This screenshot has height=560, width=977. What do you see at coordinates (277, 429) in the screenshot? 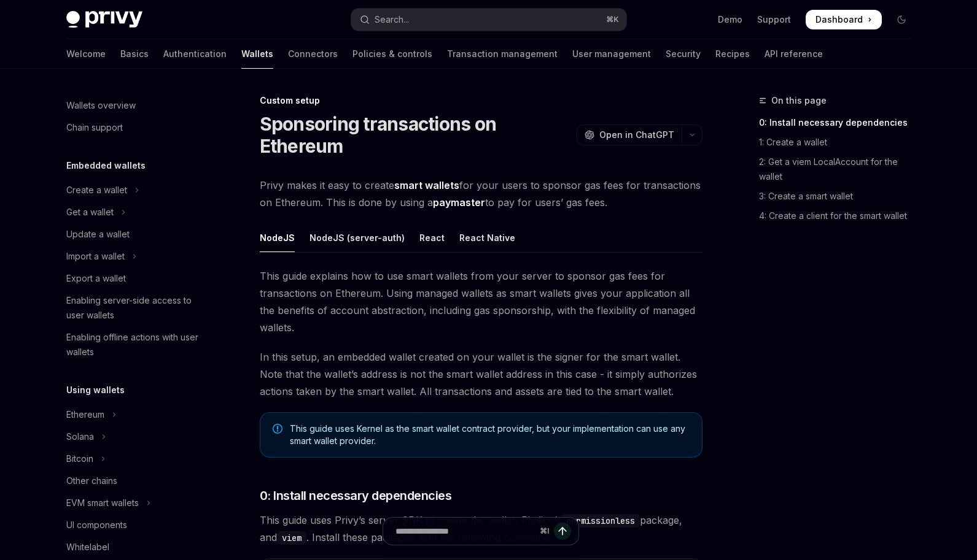
I see `svg: Note` at bounding box center [277, 429].